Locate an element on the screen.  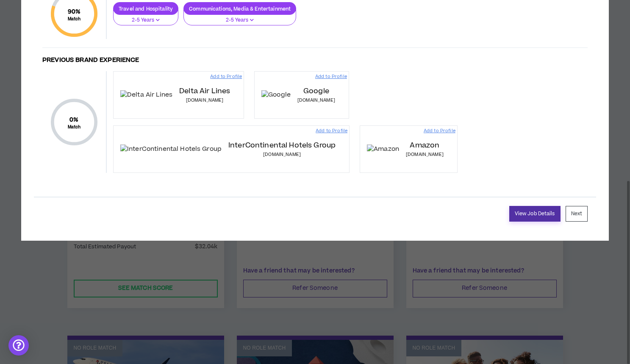
img: Google is located at coordinates (276, 95).